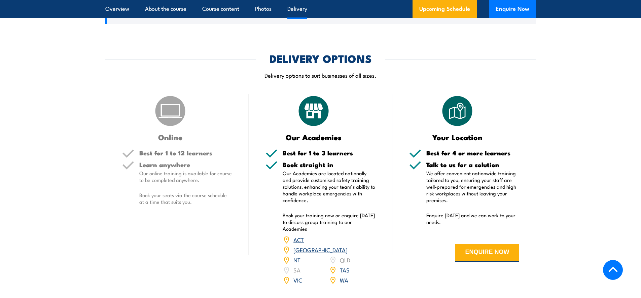  I want to click on a: VIC, so click(298, 280).